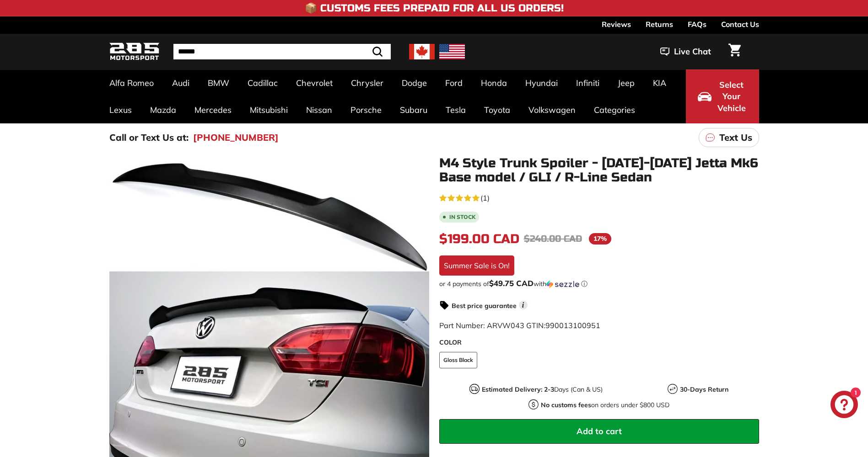  Describe the element at coordinates (523, 305) in the screenshot. I see `span: i` at that location.